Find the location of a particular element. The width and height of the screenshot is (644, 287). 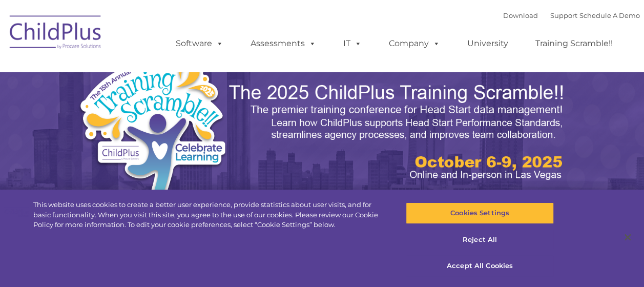

span: Last name is located at coordinates (158, 71).